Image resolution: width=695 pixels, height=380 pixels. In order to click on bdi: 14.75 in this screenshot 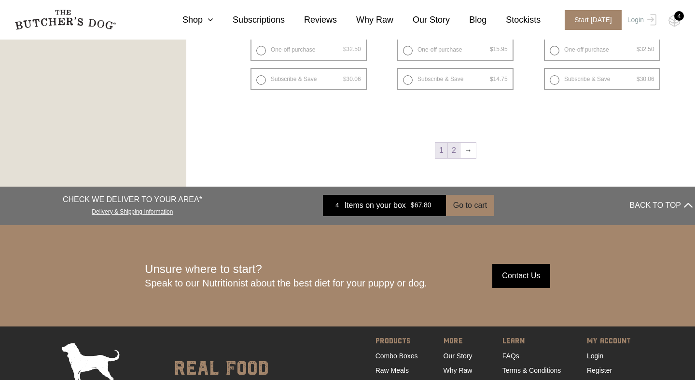, I will do `click(498, 79)`.